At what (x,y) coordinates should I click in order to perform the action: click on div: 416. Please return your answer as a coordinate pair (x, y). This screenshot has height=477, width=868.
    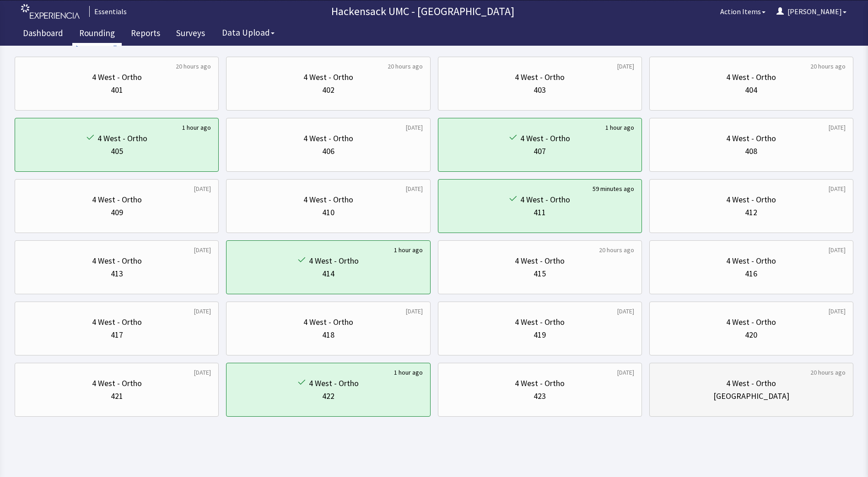
    Looking at the image, I should click on (751, 274).